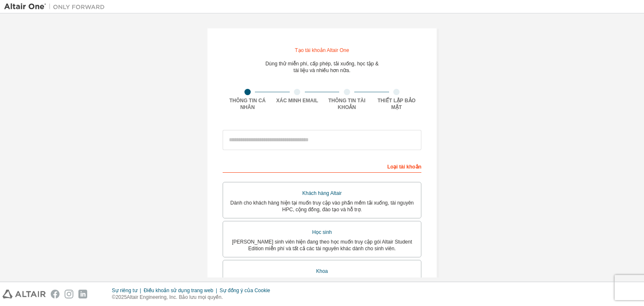  Describe the element at coordinates (322, 206) in the screenshot. I see `font: Dành cho khách hàng hiện tại muốn truy cập vào phần mềm tải xuống, tài nguyên HPC, cộng đồng, đào...` at that location.